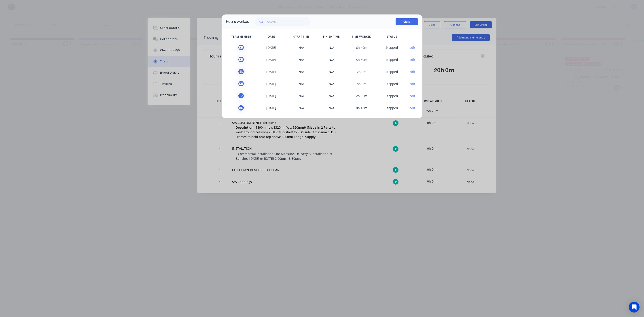  Describe the element at coordinates (241, 96) in the screenshot. I see `div: I D` at that location.